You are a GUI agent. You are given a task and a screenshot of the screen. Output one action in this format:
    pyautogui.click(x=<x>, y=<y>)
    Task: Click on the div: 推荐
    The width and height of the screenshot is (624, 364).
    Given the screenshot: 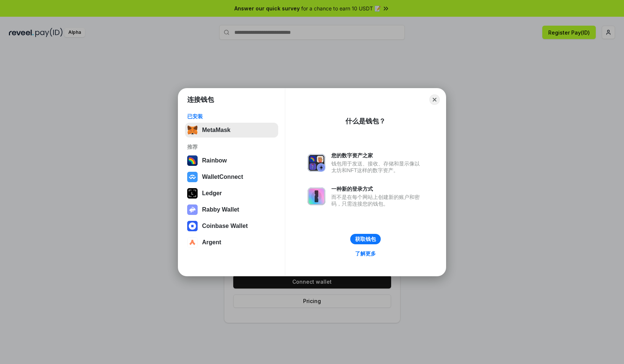 What is the action you would take?
    pyautogui.click(x=232, y=147)
    